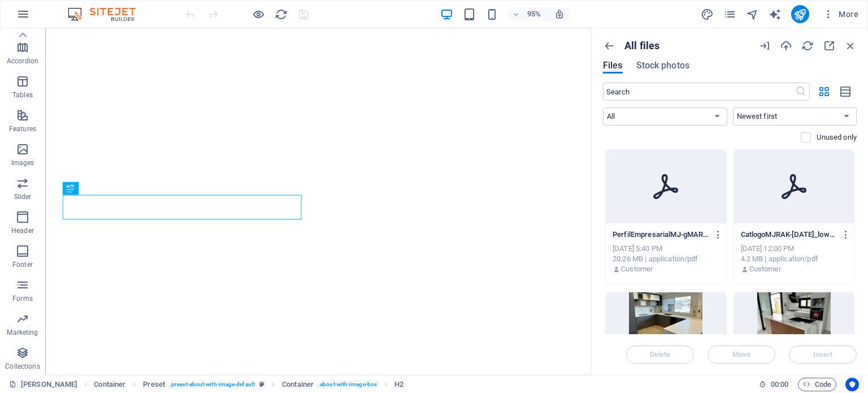  What do you see at coordinates (707, 14) in the screenshot?
I see `i: Design (Ctrl+Alt+Y)` at bounding box center [707, 14].